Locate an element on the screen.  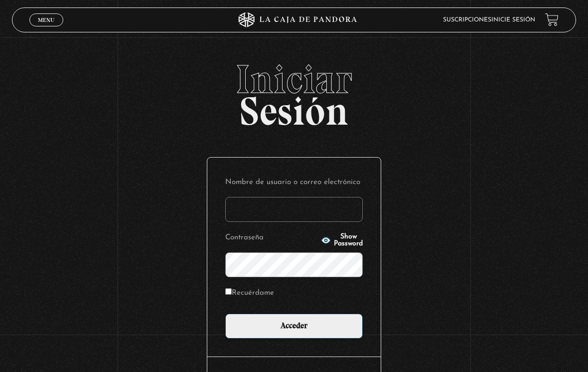
button: Show Password is located at coordinates (342, 240).